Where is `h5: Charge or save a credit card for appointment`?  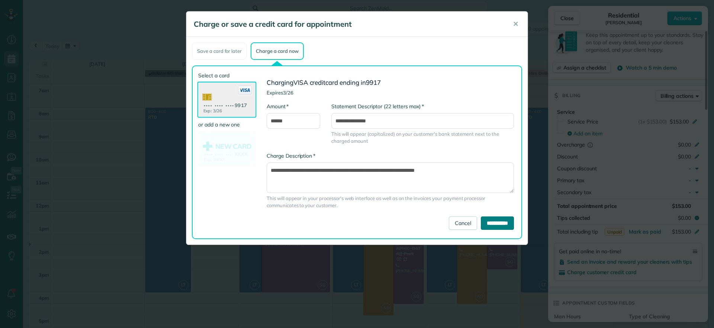 h5: Charge or save a credit card for appointment is located at coordinates (348, 24).